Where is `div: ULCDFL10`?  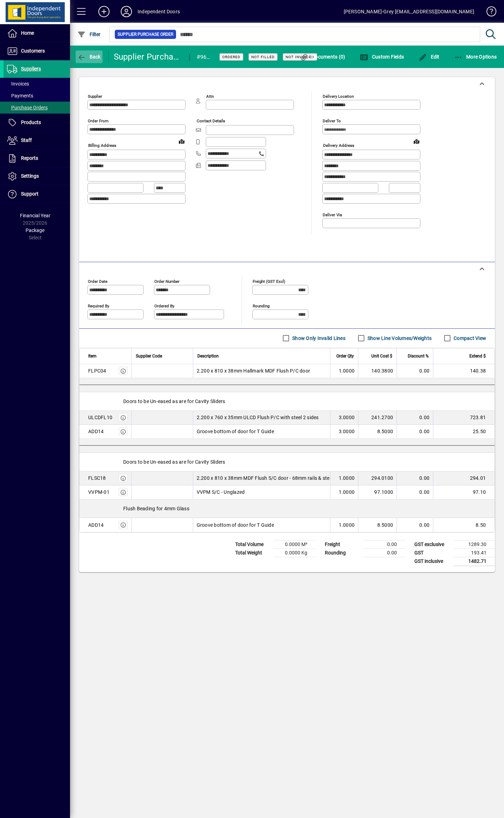
div: ULCDFL10 is located at coordinates (100, 417).